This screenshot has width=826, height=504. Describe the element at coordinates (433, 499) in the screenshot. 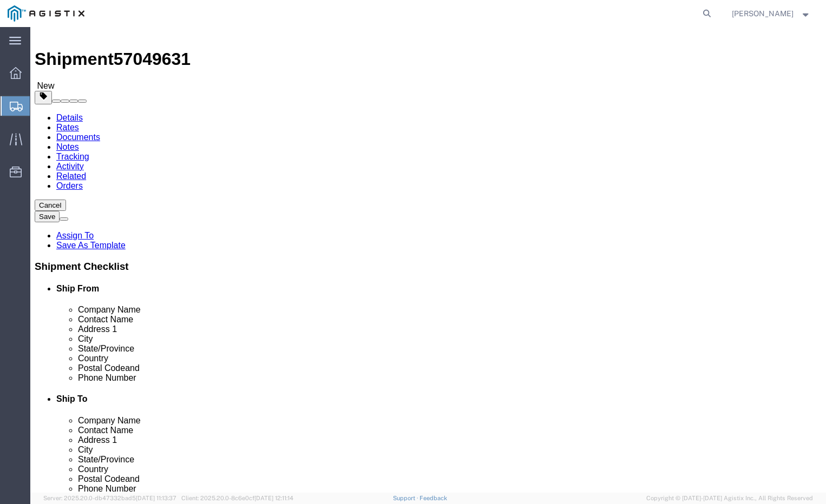

I see `a: Feedback` at that location.